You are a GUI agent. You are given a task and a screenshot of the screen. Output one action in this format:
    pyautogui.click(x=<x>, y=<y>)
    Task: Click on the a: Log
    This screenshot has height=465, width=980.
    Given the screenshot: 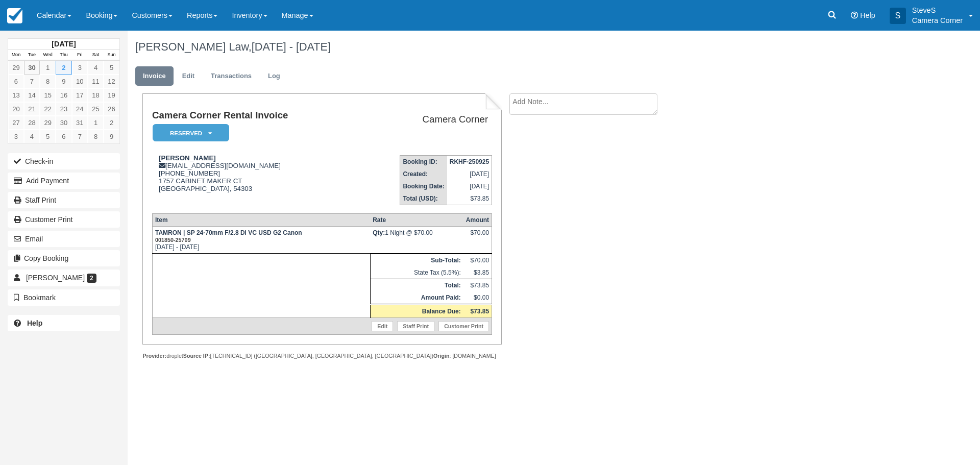 What is the action you would take?
    pyautogui.click(x=274, y=76)
    